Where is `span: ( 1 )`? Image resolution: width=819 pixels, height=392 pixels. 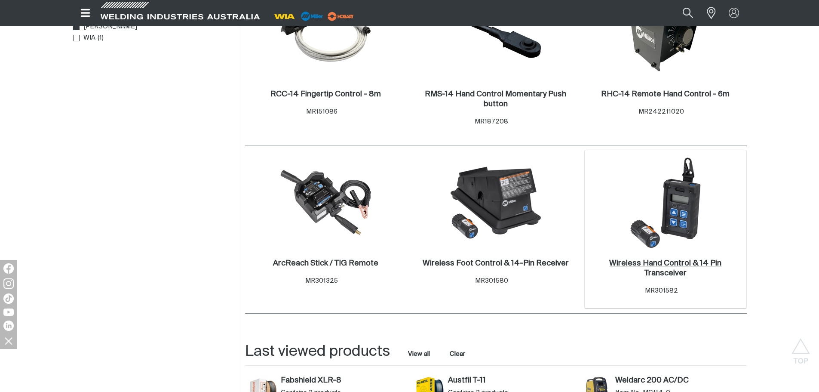 span: ( 1 ) is located at coordinates (101, 38).